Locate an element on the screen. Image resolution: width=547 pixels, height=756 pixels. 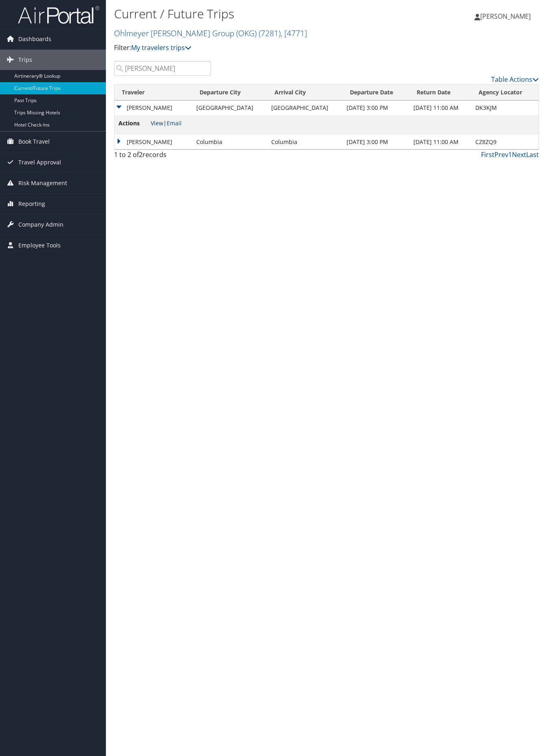
a: Email is located at coordinates (174, 123).